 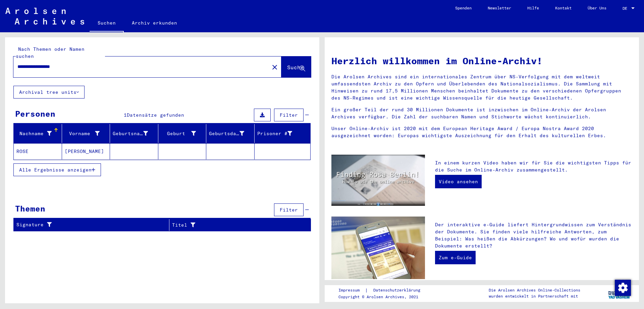 What do you see at coordinates (296, 67) in the screenshot?
I see `span: Suche` at bounding box center [296, 67].